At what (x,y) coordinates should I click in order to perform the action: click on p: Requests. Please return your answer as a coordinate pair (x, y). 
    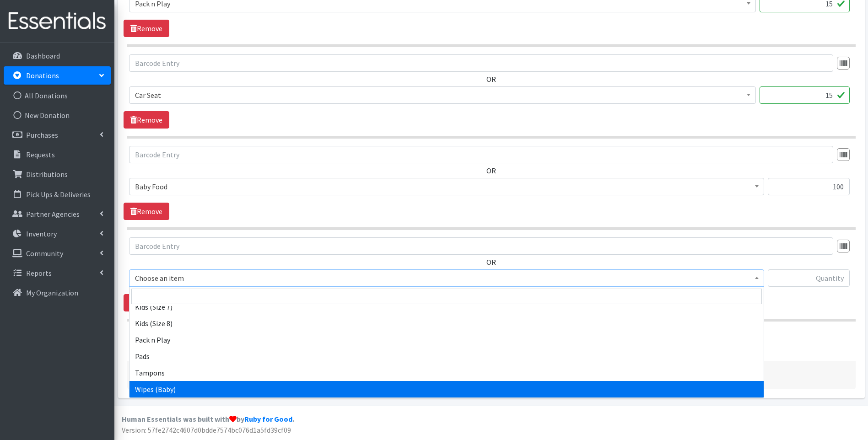
    Looking at the image, I should click on (40, 154).